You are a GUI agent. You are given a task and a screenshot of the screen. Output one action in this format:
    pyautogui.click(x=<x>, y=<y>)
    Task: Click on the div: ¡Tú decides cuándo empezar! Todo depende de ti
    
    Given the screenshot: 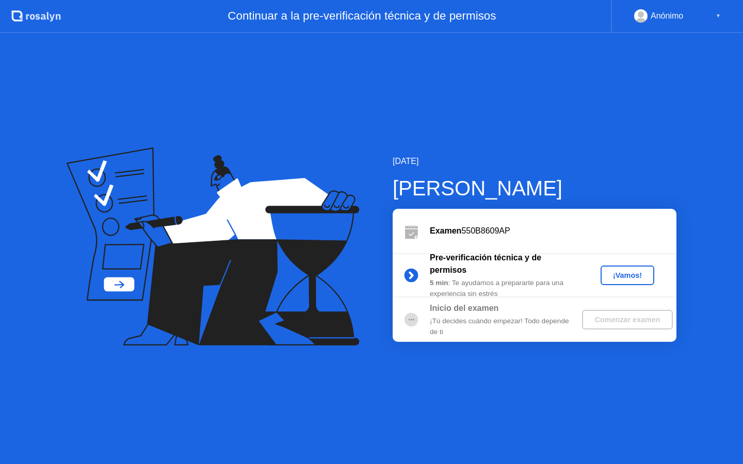 What is the action you would take?
    pyautogui.click(x=504, y=327)
    